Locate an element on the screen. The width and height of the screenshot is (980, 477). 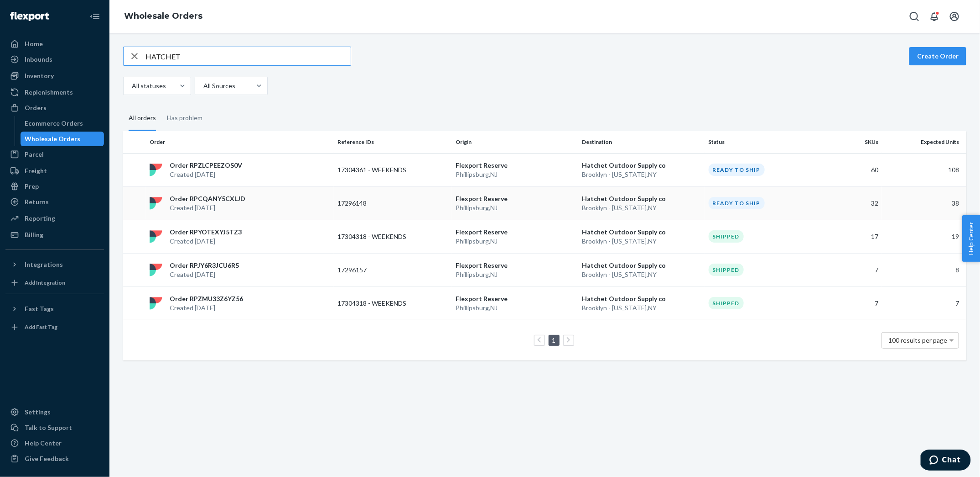
span: 100 results per page is located at coordinates (918, 340).